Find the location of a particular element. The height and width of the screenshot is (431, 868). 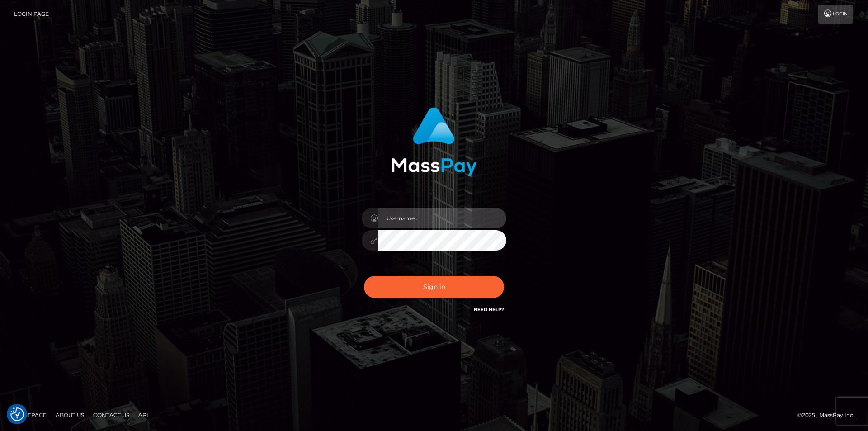

img: MassPay Login is located at coordinates (434, 141).